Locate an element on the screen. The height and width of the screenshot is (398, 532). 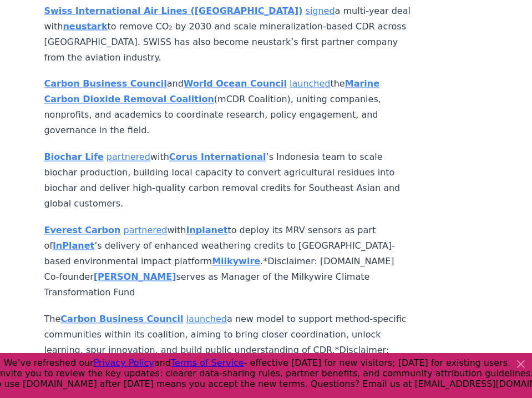
a: Everest Carbon is located at coordinates (82, 230).